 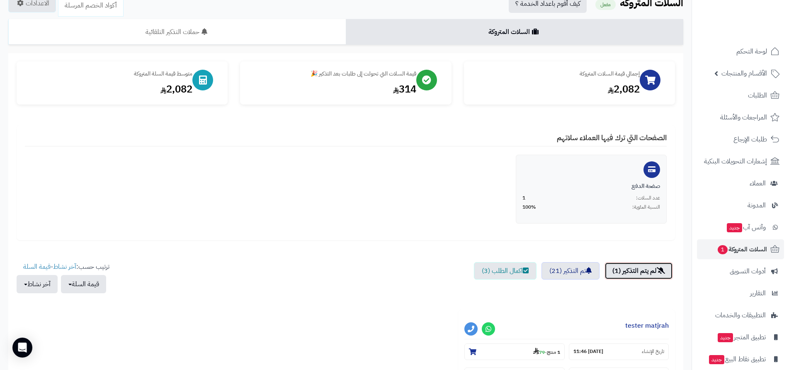 What do you see at coordinates (740, 95) in the screenshot?
I see `a: الطلبات` at bounding box center [740, 95].